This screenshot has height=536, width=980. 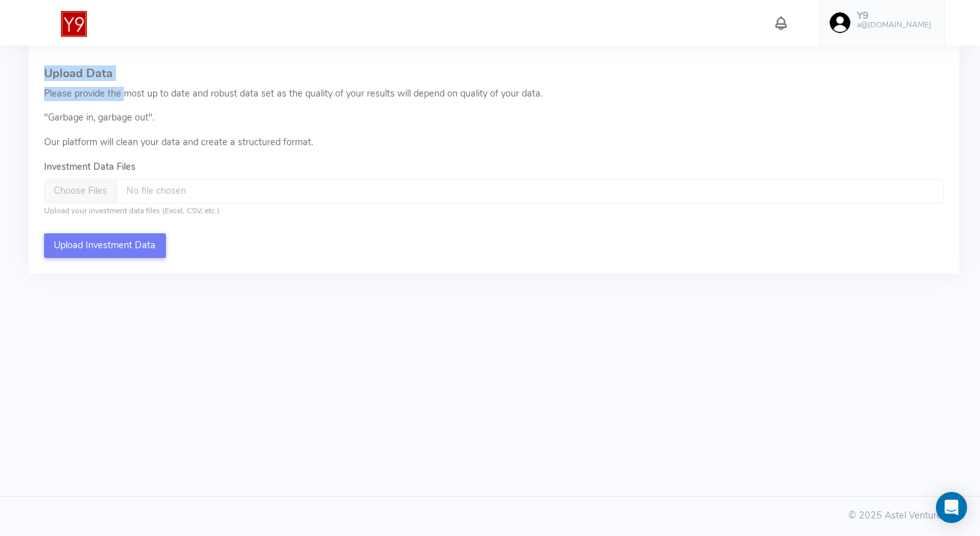 What do you see at coordinates (840, 22) in the screenshot?
I see `img: user-image` at bounding box center [840, 22].